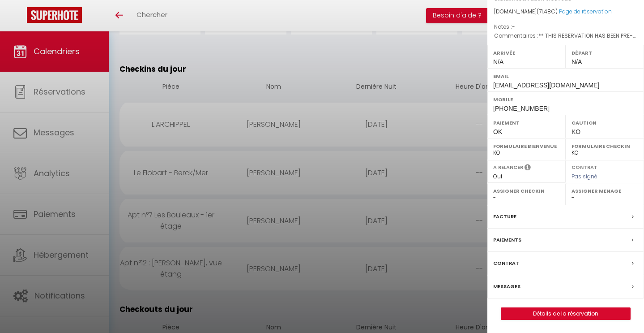 The image size is (644, 333). What do you see at coordinates (605, 53) in the screenshot?
I see `label: Départ` at bounding box center [605, 53].